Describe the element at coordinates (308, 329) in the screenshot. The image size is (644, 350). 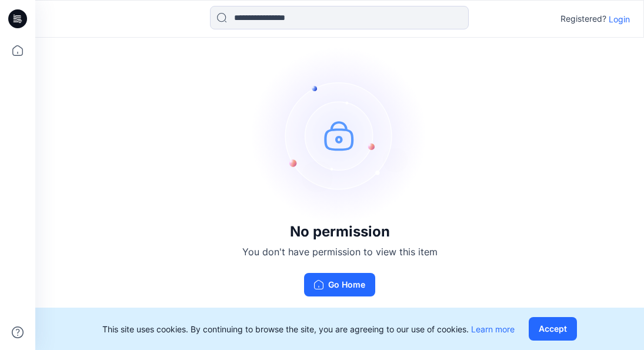
I see `p: This site uses cookies. By continuing to browse the site, you are agreeing to our use of cookies.` at that location.